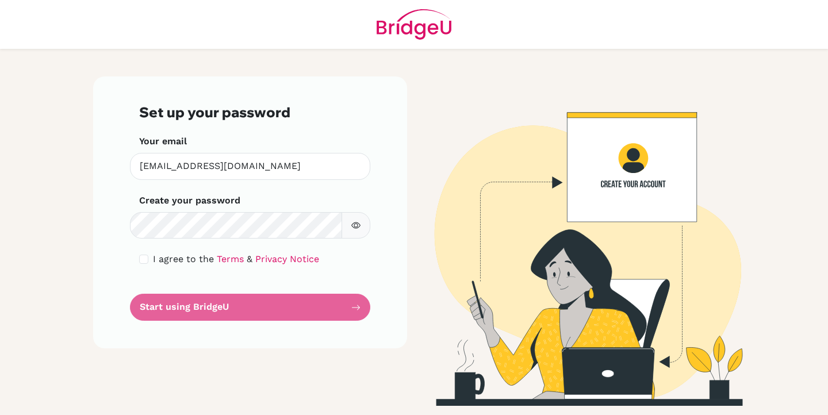  I want to click on label: Your email, so click(163, 142).